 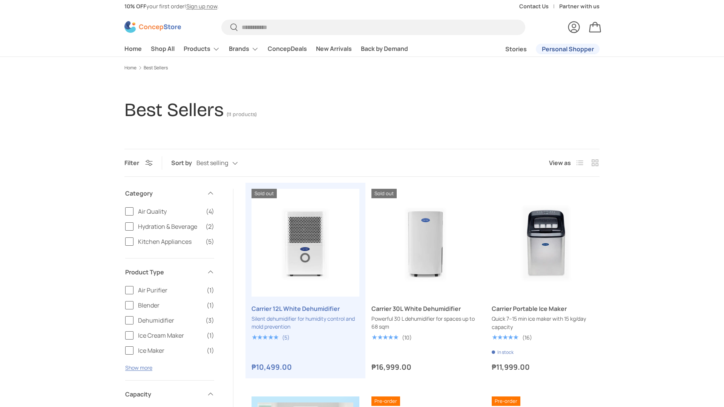 What do you see at coordinates (334, 49) in the screenshot?
I see `a: New Arrivals` at bounding box center [334, 49].